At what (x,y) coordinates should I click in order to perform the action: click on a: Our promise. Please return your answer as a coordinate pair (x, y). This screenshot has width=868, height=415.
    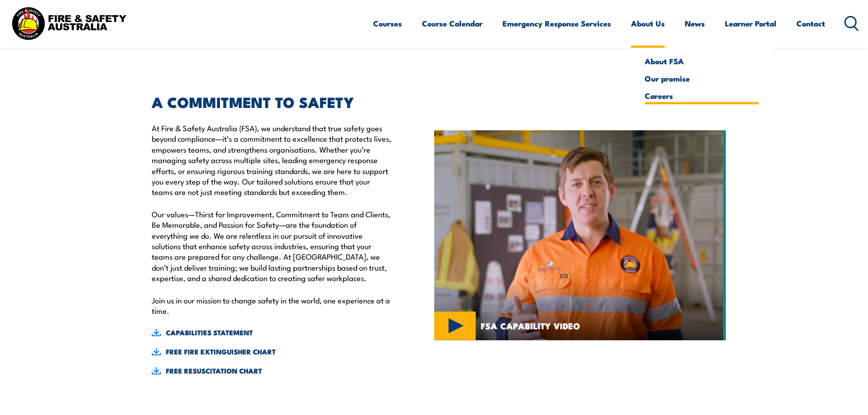
    Looking at the image, I should click on (702, 79).